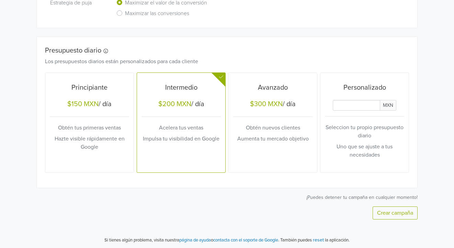 The width and height of the screenshot is (454, 248). What do you see at coordinates (246, 240) in the screenshot?
I see `a: contacta con el soporte de Google` at bounding box center [246, 240].